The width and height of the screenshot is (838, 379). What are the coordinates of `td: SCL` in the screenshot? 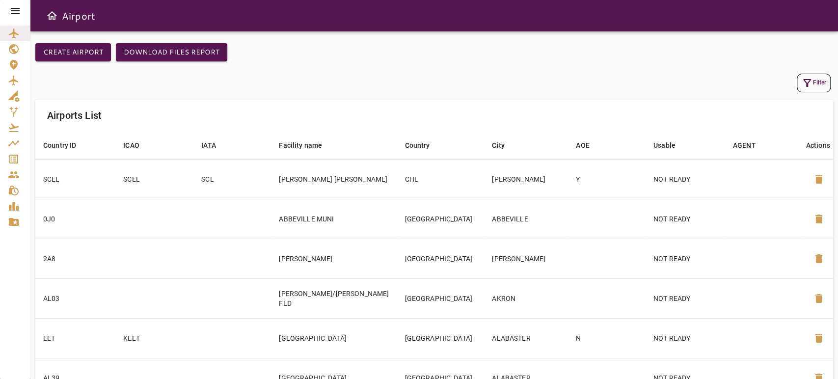 It's located at (232, 179).